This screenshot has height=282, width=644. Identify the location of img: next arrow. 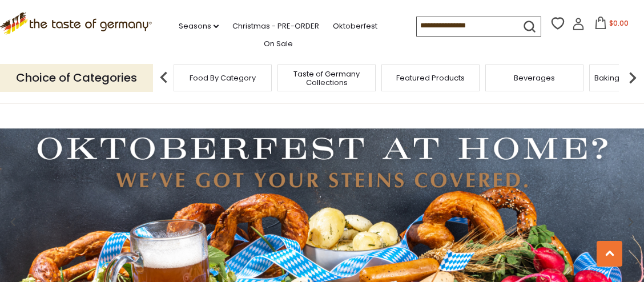
(633, 78).